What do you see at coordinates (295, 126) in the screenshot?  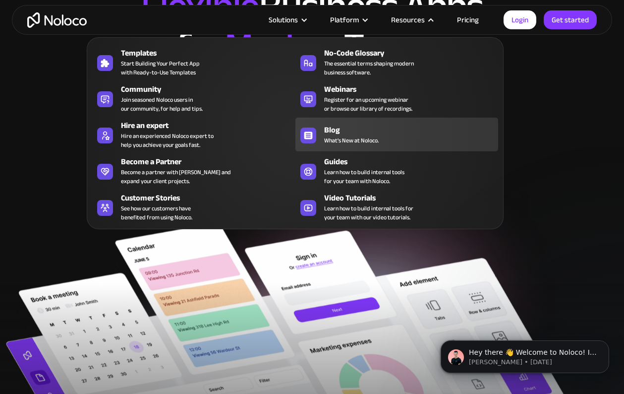 I see `nav: Resources` at bounding box center [295, 126].